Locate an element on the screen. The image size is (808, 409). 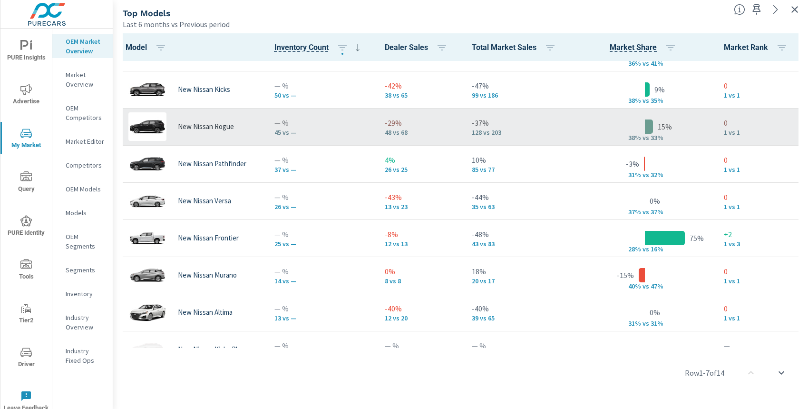
p: -29% is located at coordinates (420, 123).